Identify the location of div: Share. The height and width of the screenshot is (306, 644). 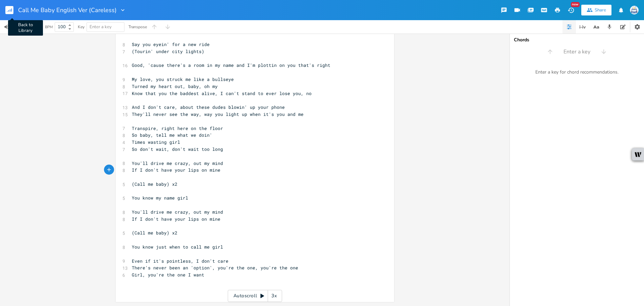
(601, 10).